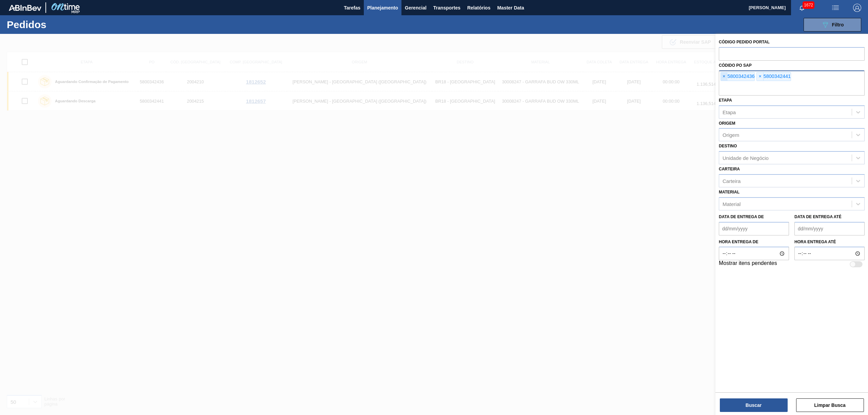  I want to click on span: Planejamento, so click(383, 8).